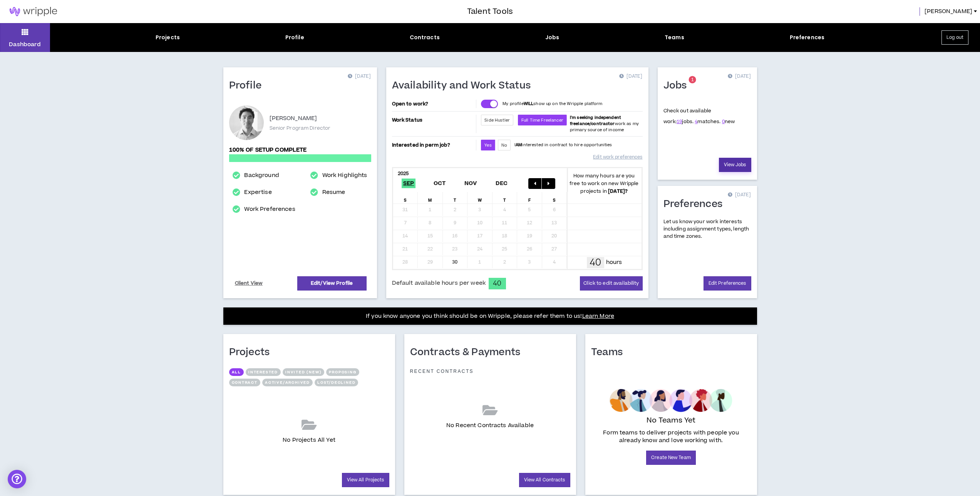 This screenshot has height=496, width=980. Describe the element at coordinates (614, 262) in the screenshot. I see `p: hours` at that location.